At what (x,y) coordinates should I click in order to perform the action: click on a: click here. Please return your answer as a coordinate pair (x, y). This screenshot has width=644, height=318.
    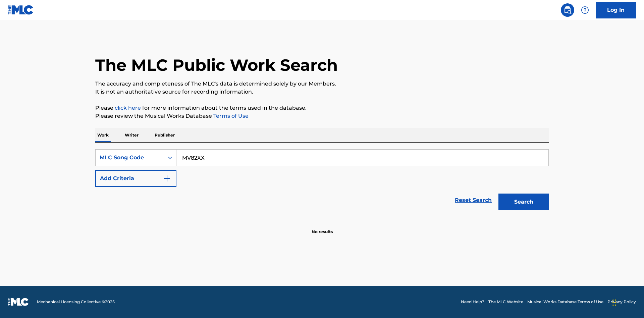
    Looking at the image, I should click on (128, 108).